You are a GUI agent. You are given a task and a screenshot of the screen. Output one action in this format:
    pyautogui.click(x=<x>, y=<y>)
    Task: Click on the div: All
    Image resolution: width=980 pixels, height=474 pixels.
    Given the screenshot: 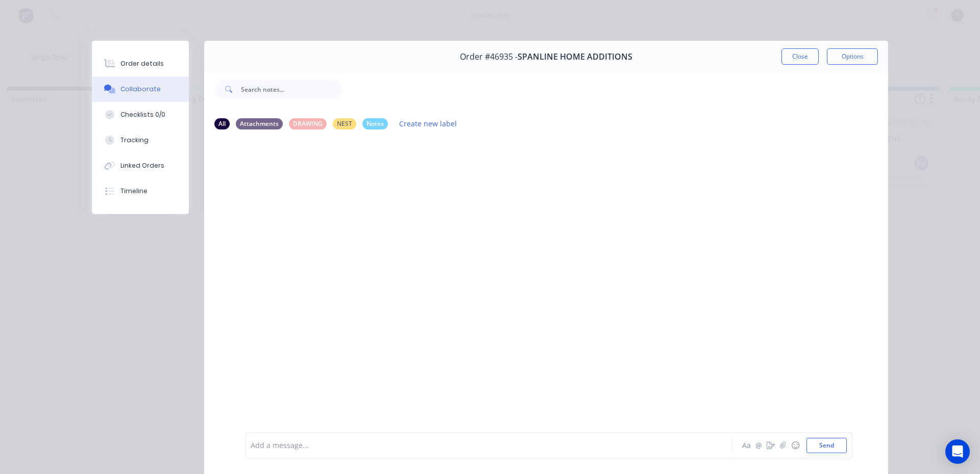 What is the action you would take?
    pyautogui.click(x=222, y=124)
    